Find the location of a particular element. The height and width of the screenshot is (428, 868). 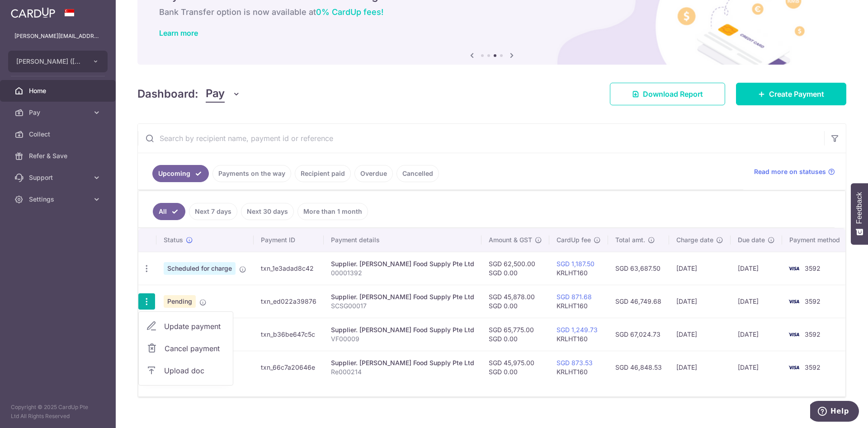

a: Download Report is located at coordinates (667, 94).